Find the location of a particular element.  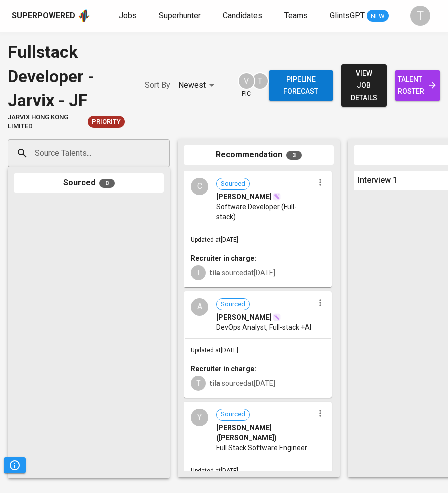

button: Pipeline forecast is located at coordinates (301, 86).